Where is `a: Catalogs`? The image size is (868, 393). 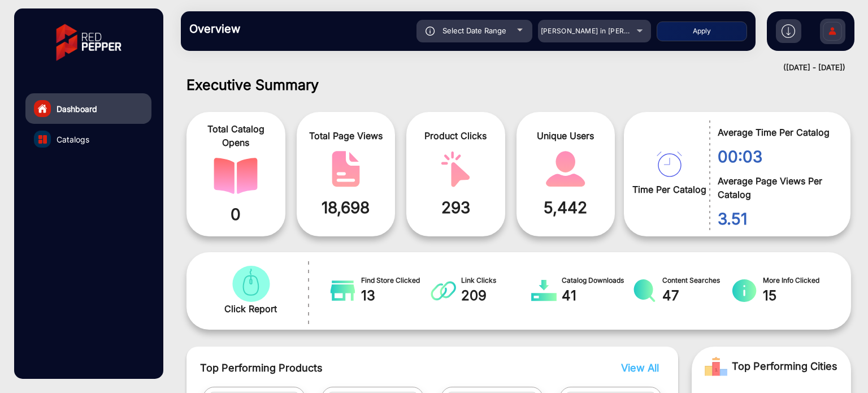 a: Catalogs is located at coordinates (88, 139).